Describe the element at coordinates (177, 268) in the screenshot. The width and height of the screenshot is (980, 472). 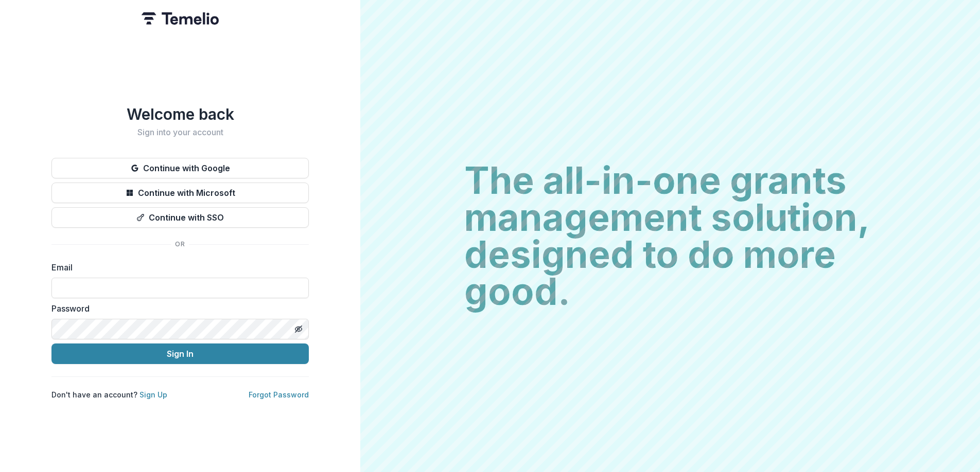
I see `label: Email` at that location.